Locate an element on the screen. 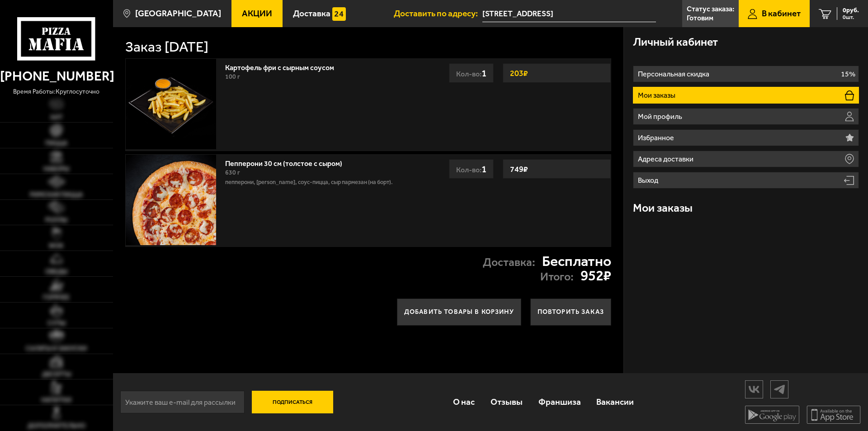 The height and width of the screenshot is (431, 868). a: Вакансии is located at coordinates (615, 402).